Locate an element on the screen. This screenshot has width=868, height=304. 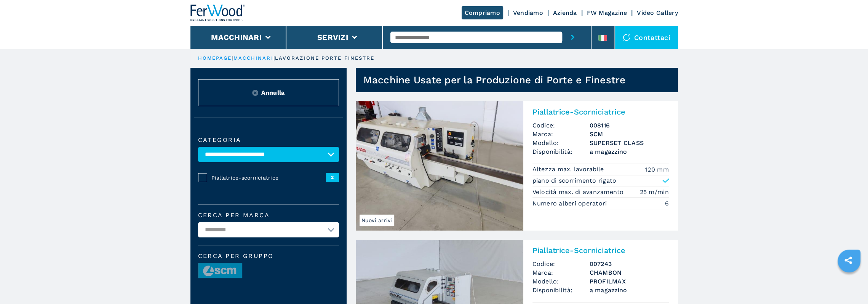
div: Contattaci is located at coordinates (646, 38).